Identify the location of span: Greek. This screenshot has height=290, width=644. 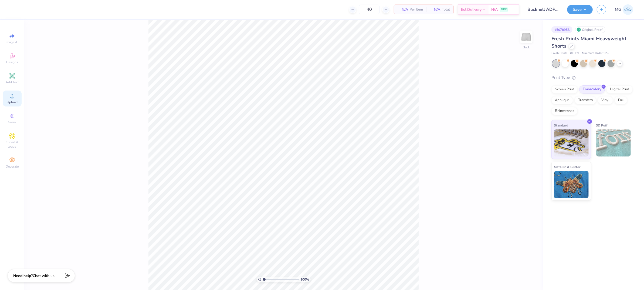
(12, 122).